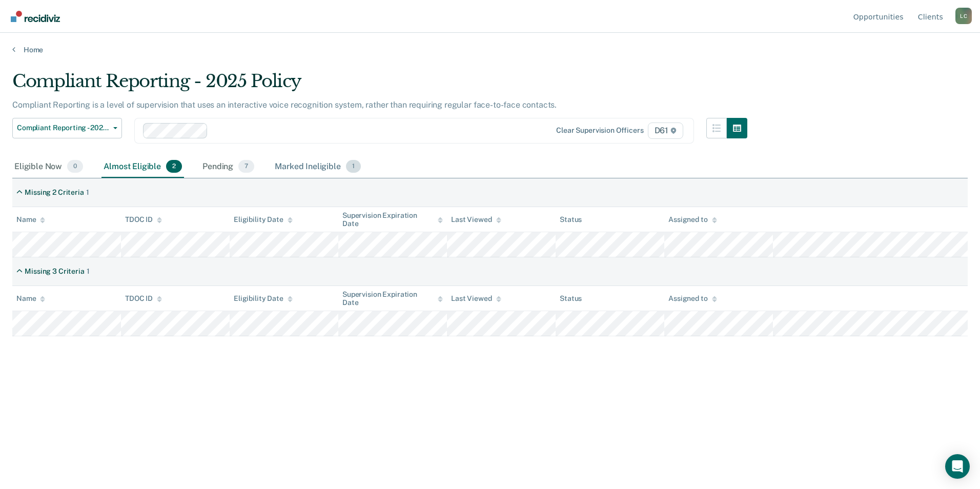 This screenshot has width=980, height=489. I want to click on p: Compliant Reporting is a level of supervision that uses an interactive voice recognition system, ..., so click(285, 104).